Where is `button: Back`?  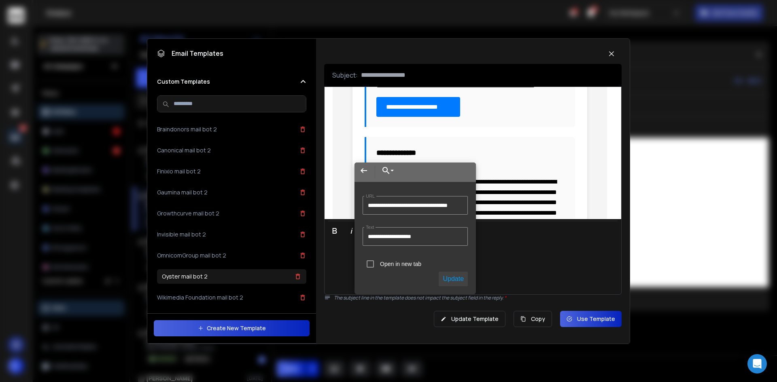
button: Back is located at coordinates (364, 171).